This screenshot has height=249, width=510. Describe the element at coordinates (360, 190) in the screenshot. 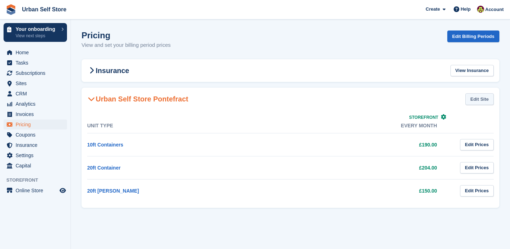

I see `td: £150.00` at that location.